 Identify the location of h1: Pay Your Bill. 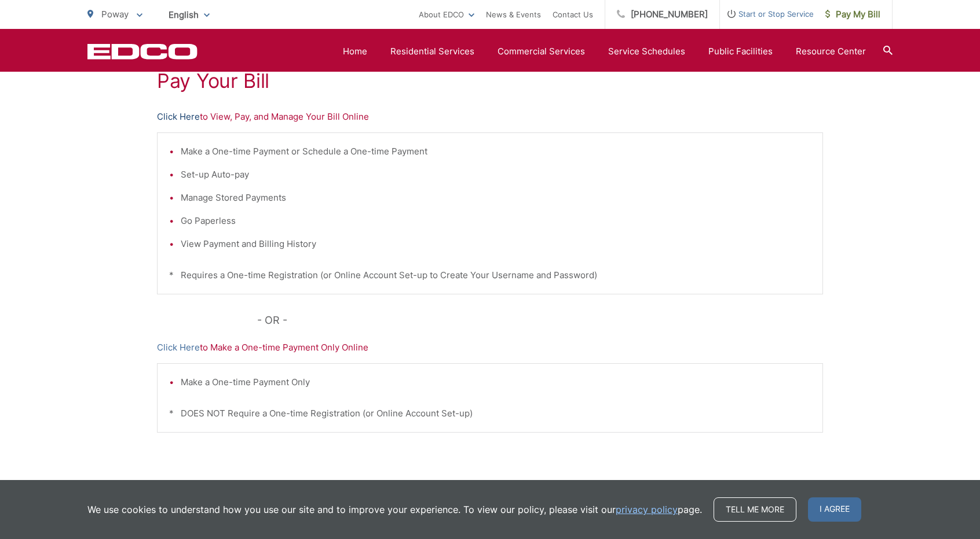
(490, 81).